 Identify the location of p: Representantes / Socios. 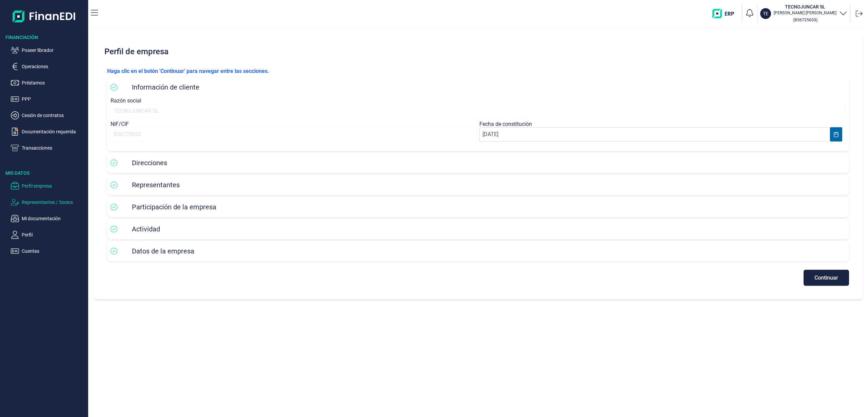
(54, 202).